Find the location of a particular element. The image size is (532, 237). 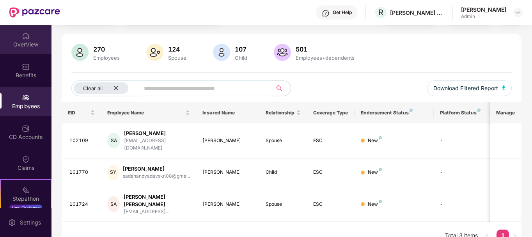

img: svg+xml;base64,PHN2ZyBpZD0iQmVuZWZpdHMiIHhtbG5zPSJodHRwOi8vd3d3LnczLm9yZy8yMDAwL3N2ZyIgd2lkdGg9Ij... is located at coordinates (26, 67).